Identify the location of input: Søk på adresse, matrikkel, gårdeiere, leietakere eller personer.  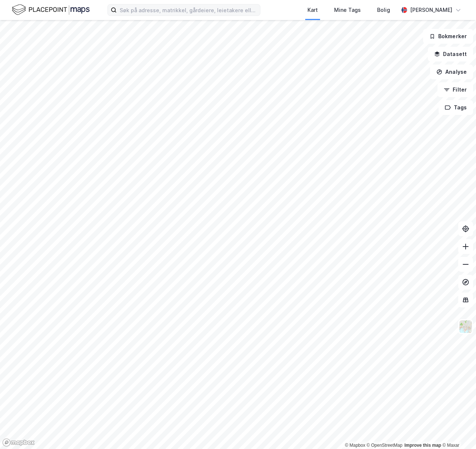
(188, 10).